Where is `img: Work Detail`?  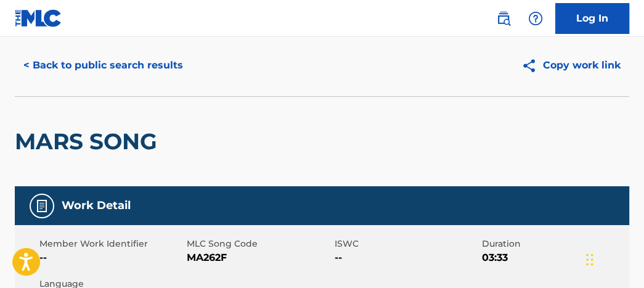 img: Work Detail is located at coordinates (42, 206).